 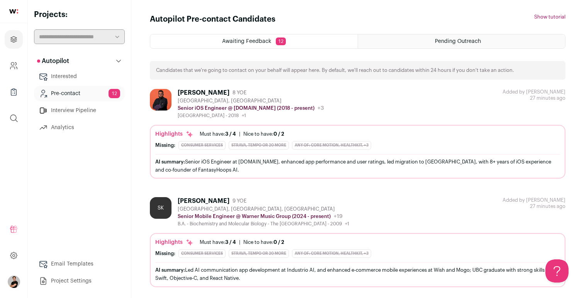 I want to click on a: Interview Pipeline, so click(x=79, y=110).